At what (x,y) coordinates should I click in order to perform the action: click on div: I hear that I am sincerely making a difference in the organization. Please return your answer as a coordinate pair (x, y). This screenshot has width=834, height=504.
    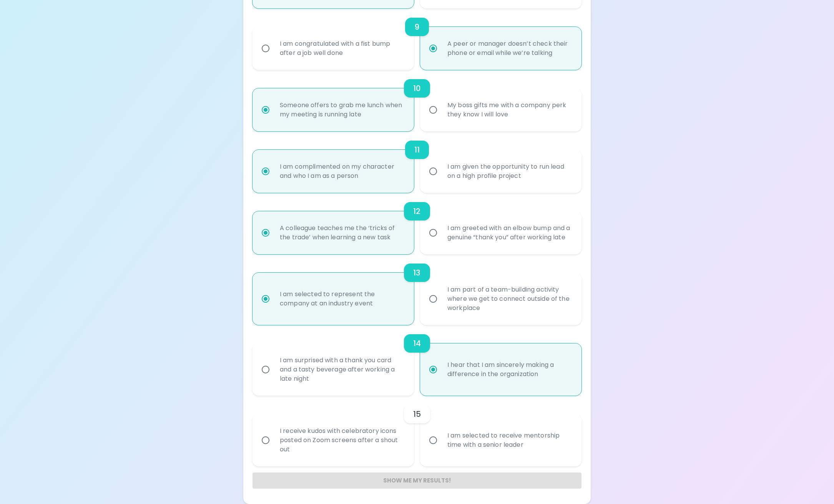
    Looking at the image, I should click on (509, 370).